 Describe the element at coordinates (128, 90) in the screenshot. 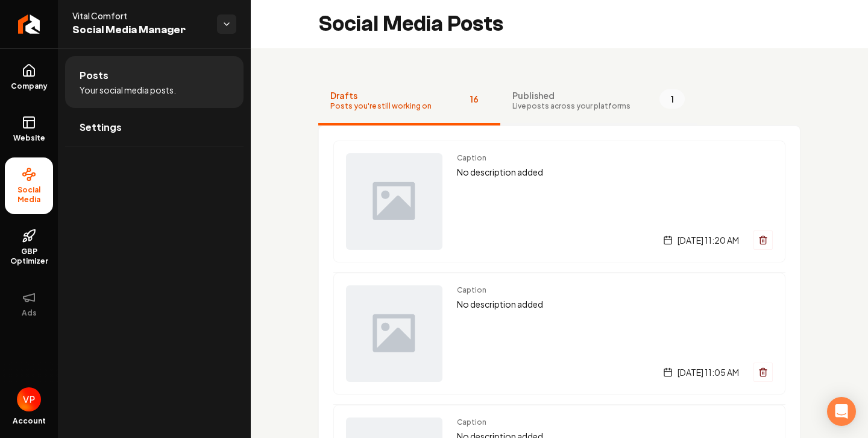

I see `span: Your social media posts.` at that location.